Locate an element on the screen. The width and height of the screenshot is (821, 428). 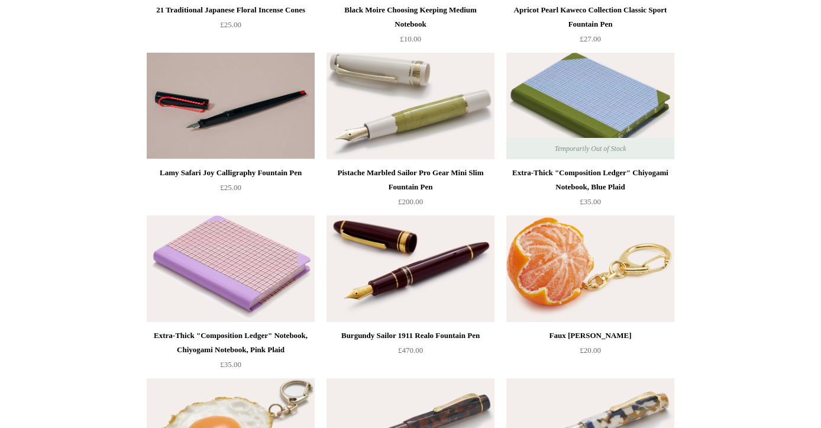
a: Burgundy Sailor 1911 Realo Fountain Pen Burgundy Sailor 1911 Realo Fountain Pen is located at coordinates (410, 268).